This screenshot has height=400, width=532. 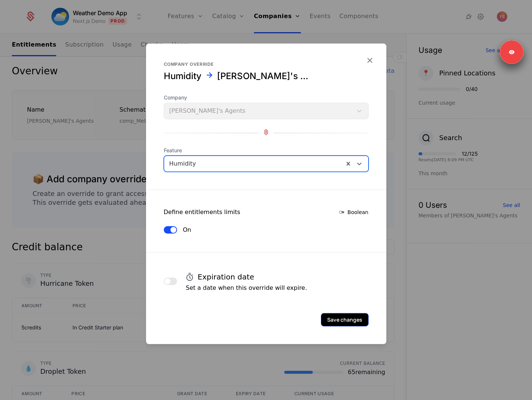 What do you see at coordinates (266, 98) in the screenshot?
I see `span: Company` at bounding box center [266, 98].